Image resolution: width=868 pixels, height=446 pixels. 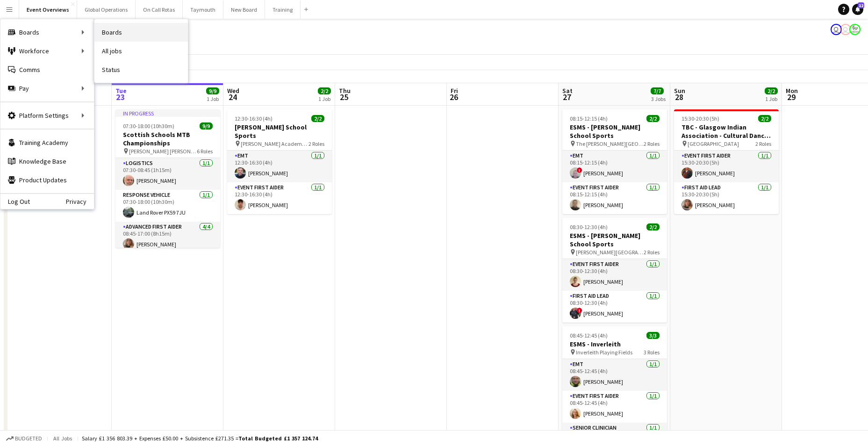 What do you see at coordinates (199, 438) in the screenshot?
I see `div: Salary £1 356 803.39 + Expenses £50.00 + Subsistence £271.35 =` at bounding box center [199, 438].